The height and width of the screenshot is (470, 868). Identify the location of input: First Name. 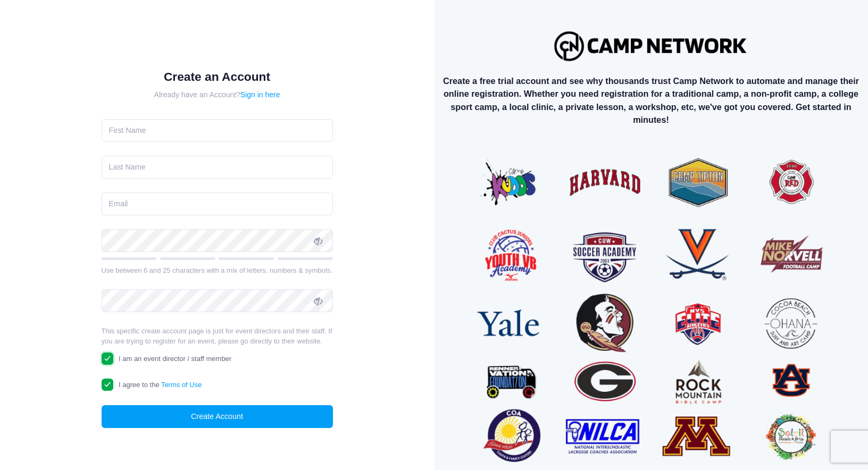
(217, 130).